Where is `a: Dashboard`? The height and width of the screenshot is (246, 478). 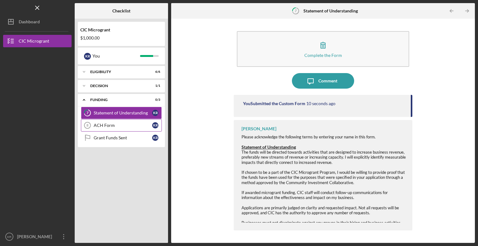 a: Dashboard is located at coordinates (37, 22).